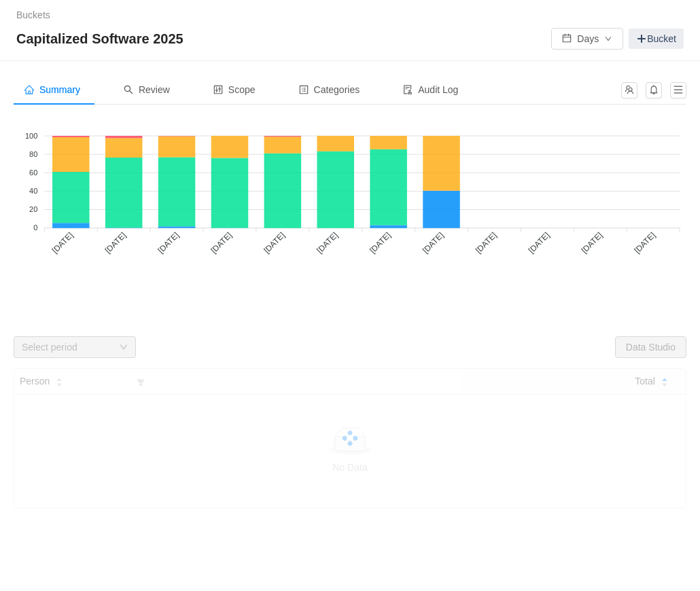 The image size is (700, 591). Describe the element at coordinates (104, 39) in the screenshot. I see `span: Capitalized Software 2025` at that location.